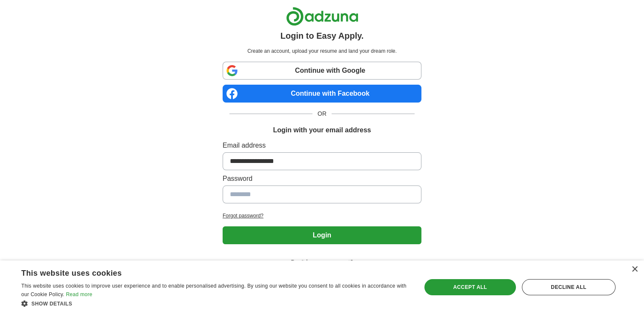 This screenshot has width=644, height=314. I want to click on div: Show details, so click(215, 303).